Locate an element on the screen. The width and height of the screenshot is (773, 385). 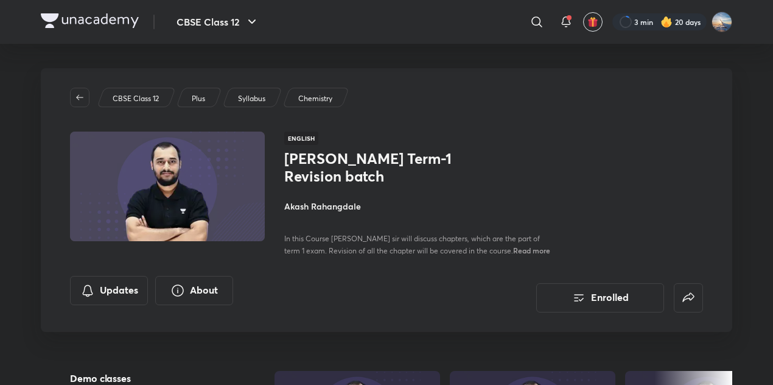
a: Syllabus is located at coordinates (252, 99).